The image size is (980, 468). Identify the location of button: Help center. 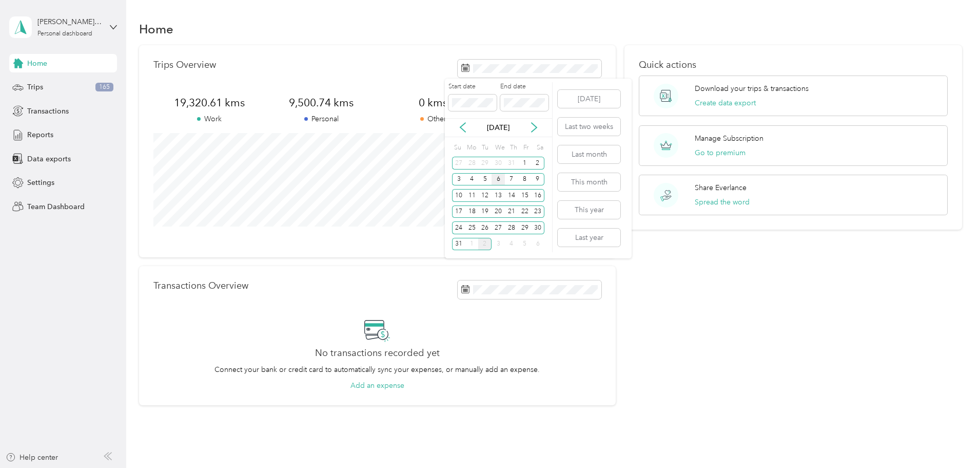
(32, 457).